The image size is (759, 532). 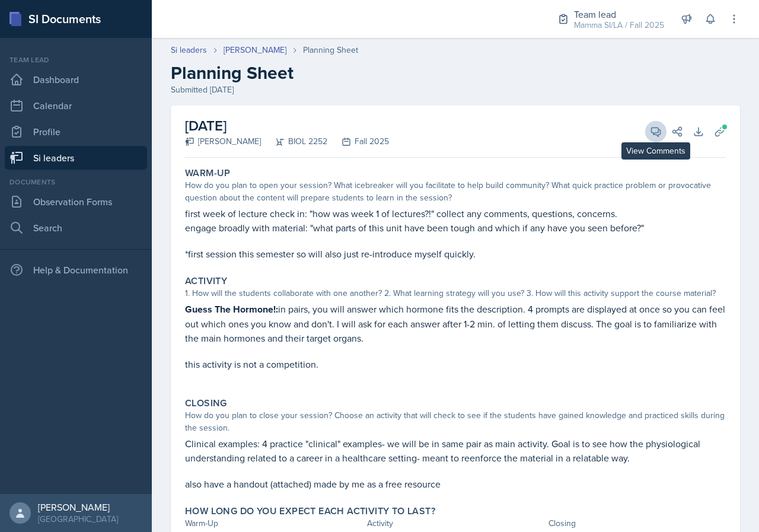 What do you see at coordinates (455, 191) in the screenshot?
I see `div: How do you plan to open your session? What icebreaker will you facilitate to help build community...` at bounding box center [455, 191].